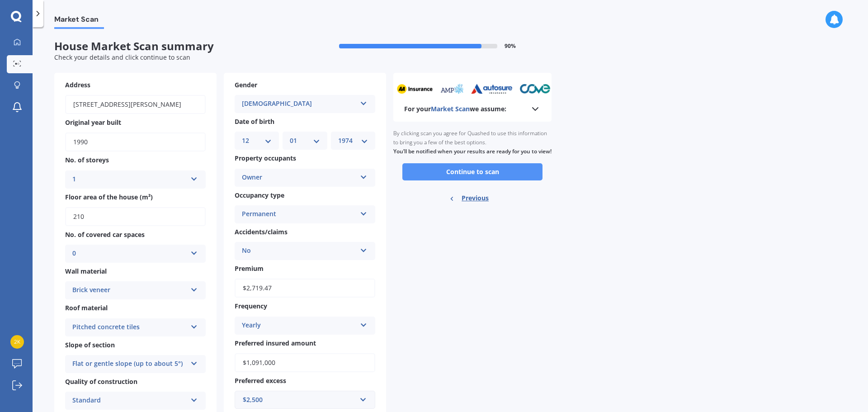  I want to click on span: Occupancy type, so click(259, 195).